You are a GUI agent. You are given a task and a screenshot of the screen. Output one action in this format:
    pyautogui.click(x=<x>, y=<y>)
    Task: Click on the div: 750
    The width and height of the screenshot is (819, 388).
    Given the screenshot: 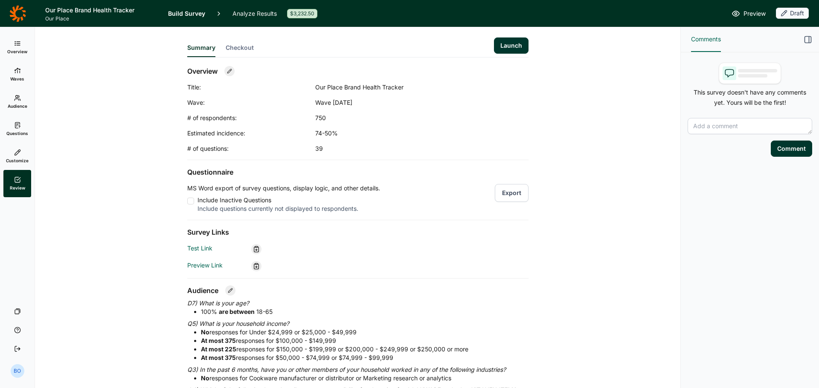 What is the action you would take?
    pyautogui.click(x=400, y=118)
    